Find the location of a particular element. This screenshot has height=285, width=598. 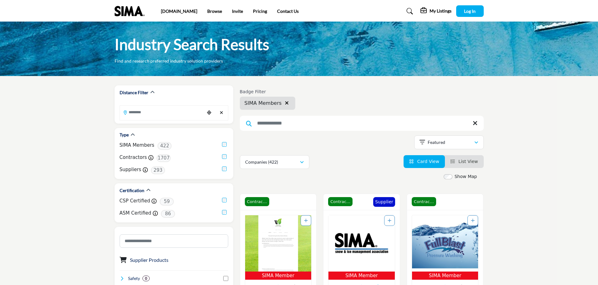

h5: My Listings is located at coordinates (441, 11).